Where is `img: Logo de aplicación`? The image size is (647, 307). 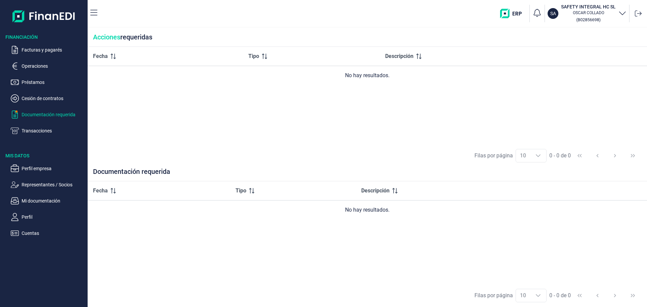 img: Logo de aplicación is located at coordinates (44, 16).